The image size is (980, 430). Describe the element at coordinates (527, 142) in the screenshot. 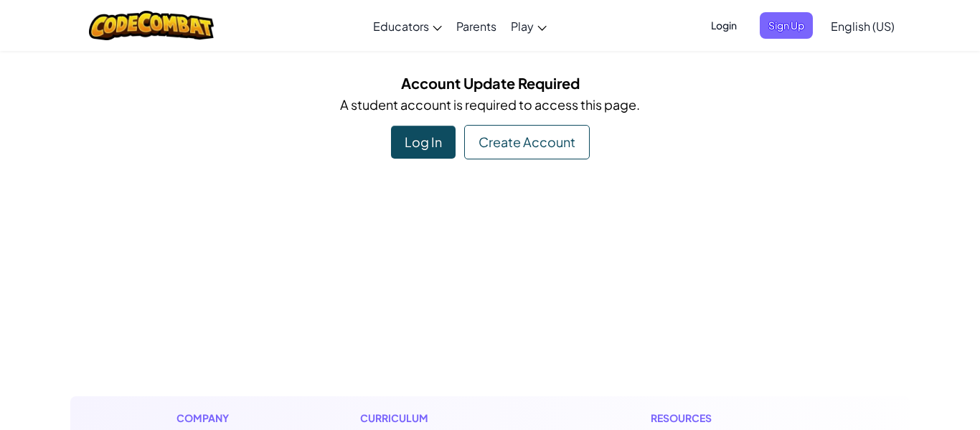

I see `div: Create Account` at that location.